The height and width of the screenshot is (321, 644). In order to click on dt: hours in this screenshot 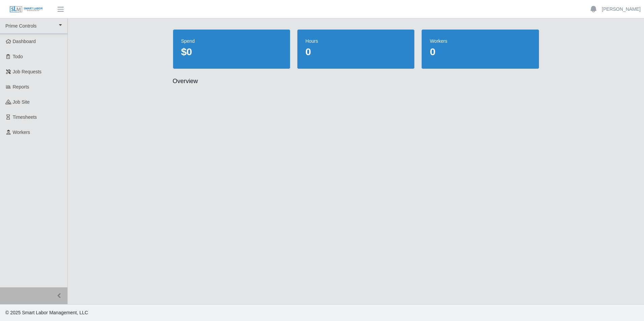, I will do `click(356, 41)`.